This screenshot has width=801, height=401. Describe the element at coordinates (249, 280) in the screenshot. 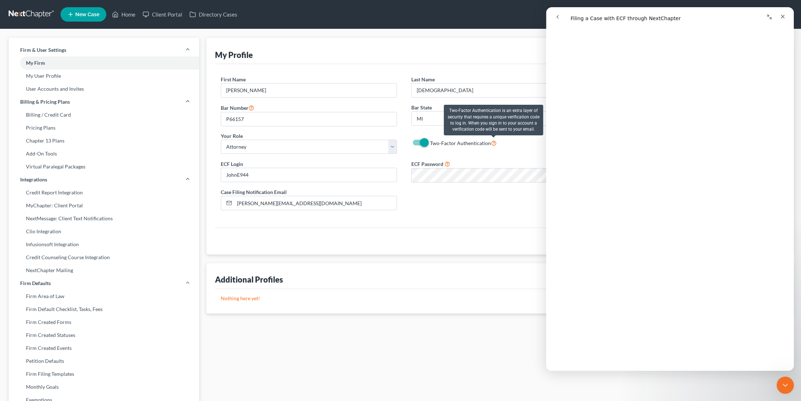

I see `div: Additional Profiles` at that location.